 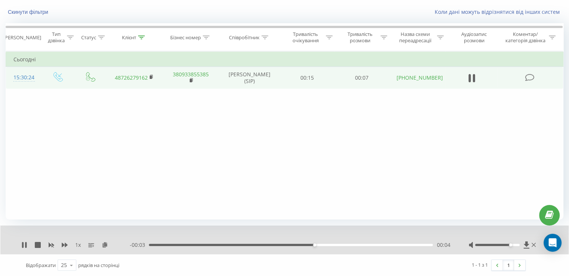 I want to click on div: 1 - 1 з 1, so click(x=480, y=265).